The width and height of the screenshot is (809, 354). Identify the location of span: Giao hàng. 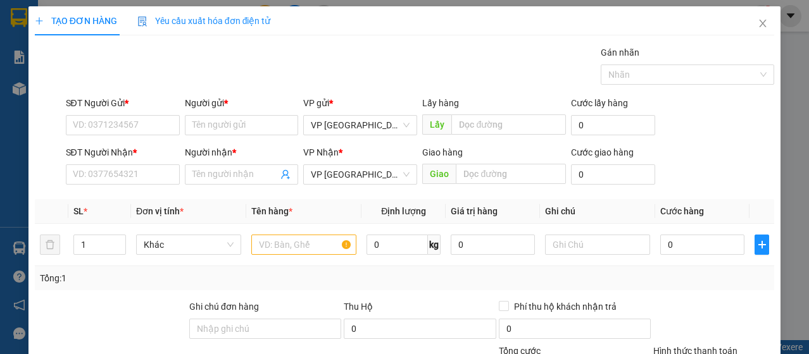
(442, 153).